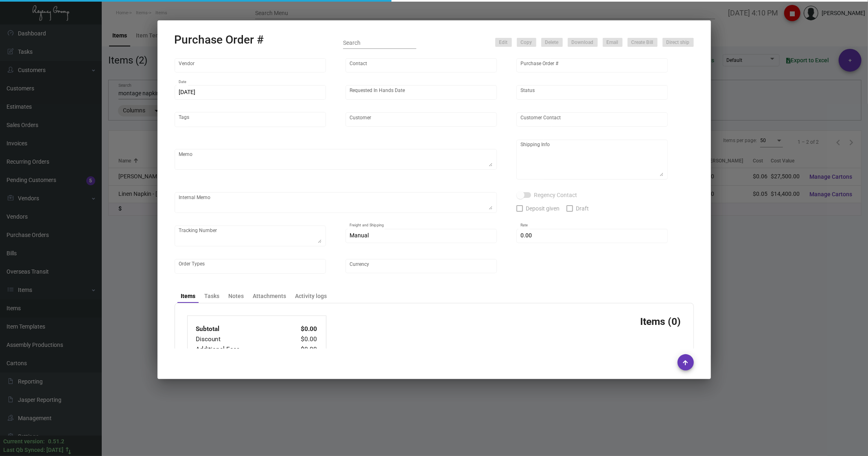  I want to click on div: 0.51.2, so click(56, 441).